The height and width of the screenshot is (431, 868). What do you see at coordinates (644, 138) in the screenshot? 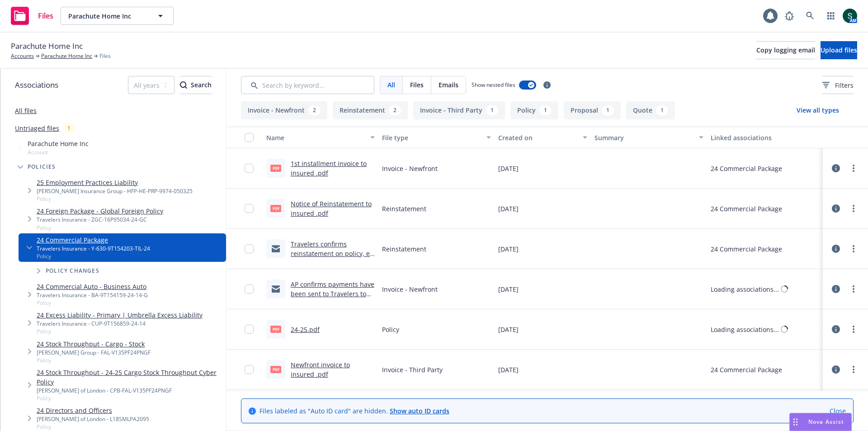
I see `div: Summary` at bounding box center [644, 138].